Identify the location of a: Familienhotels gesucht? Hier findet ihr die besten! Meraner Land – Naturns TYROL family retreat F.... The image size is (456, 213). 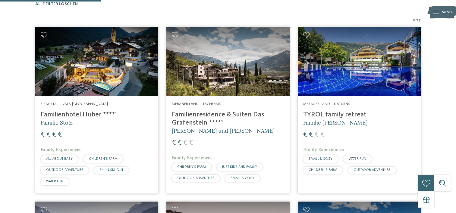
(359, 110).